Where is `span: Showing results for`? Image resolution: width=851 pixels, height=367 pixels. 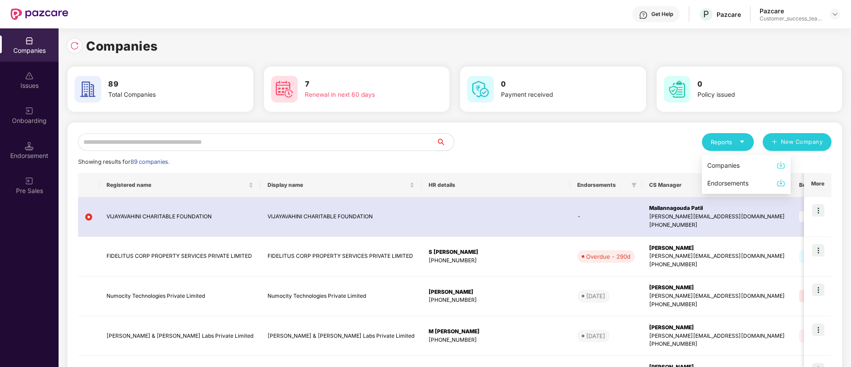 span: Showing results for is located at coordinates (124, 162).